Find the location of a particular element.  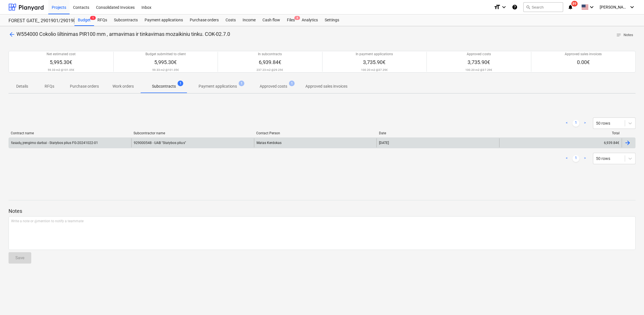

button: Search is located at coordinates (543, 7).